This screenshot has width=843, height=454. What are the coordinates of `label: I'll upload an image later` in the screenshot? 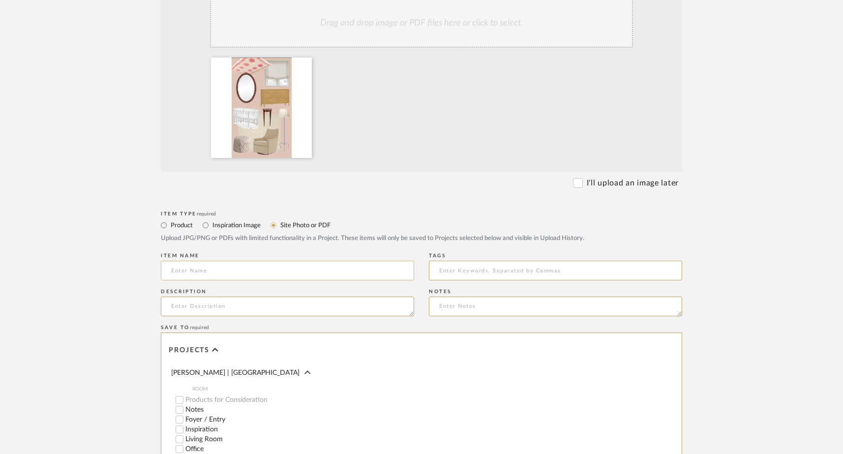 It's located at (632, 183).